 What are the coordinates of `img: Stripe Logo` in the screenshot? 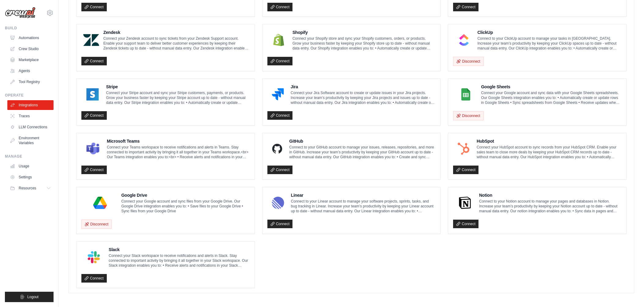 It's located at (92, 95).